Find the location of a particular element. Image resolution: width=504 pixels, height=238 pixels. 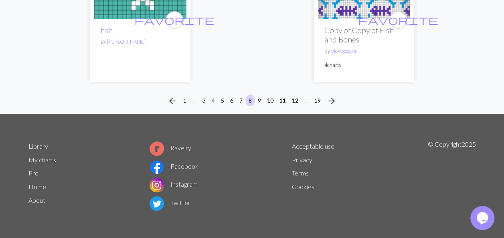

a: Pro is located at coordinates (33, 173).